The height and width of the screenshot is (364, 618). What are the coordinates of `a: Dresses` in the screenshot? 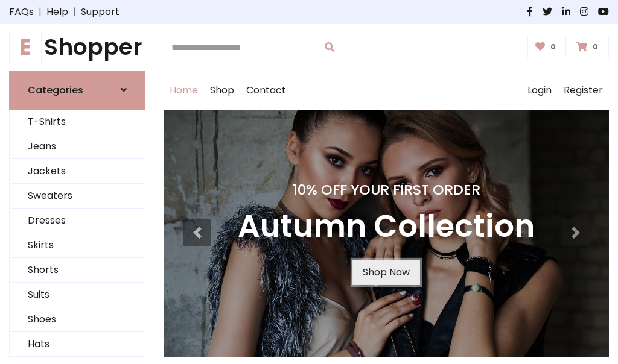 It's located at (77, 221).